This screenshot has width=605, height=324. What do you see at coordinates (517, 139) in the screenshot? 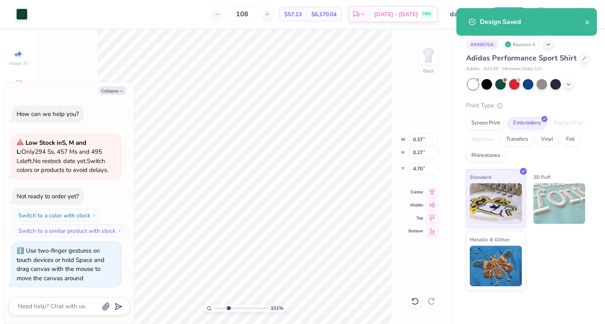
I see `div: Transfers` at bounding box center [517, 139].